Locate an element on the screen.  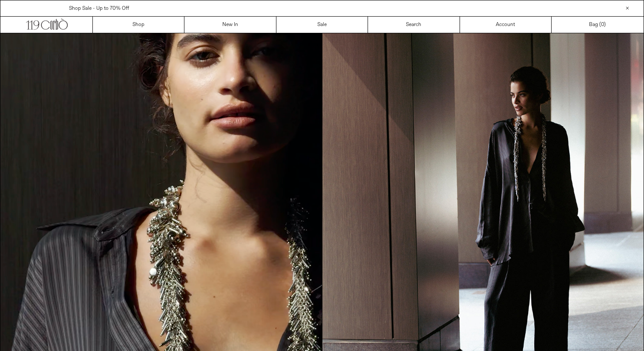
span: Shop Sale - Up to 70% Off is located at coordinates (99, 8).